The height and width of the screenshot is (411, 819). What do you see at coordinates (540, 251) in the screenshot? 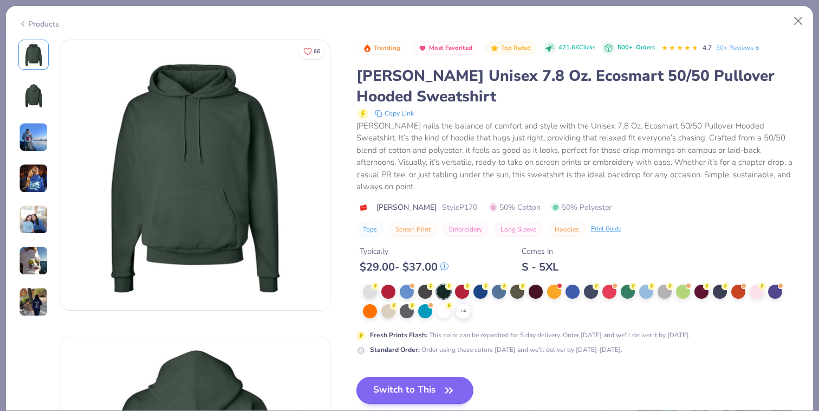
I see `div: Comes In` at bounding box center [540, 251].